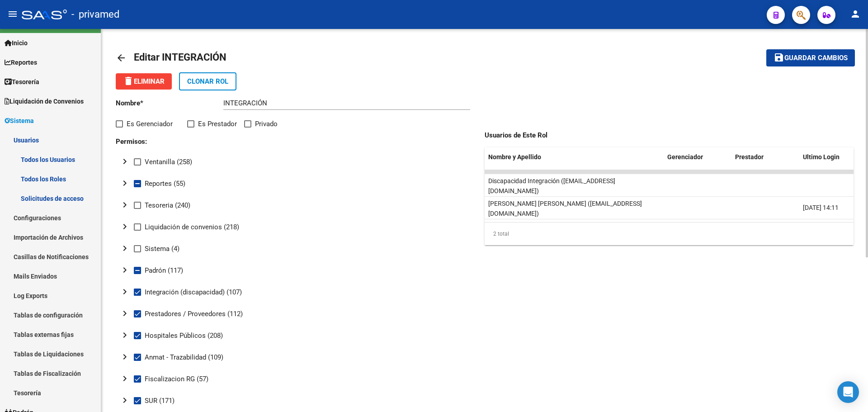  I want to click on span: Tesorería, so click(21, 82).